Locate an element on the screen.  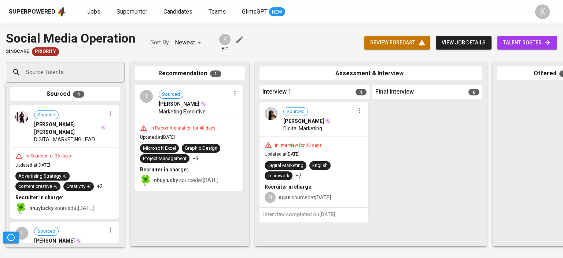
div: Assessment & Interview is located at coordinates (371, 73).